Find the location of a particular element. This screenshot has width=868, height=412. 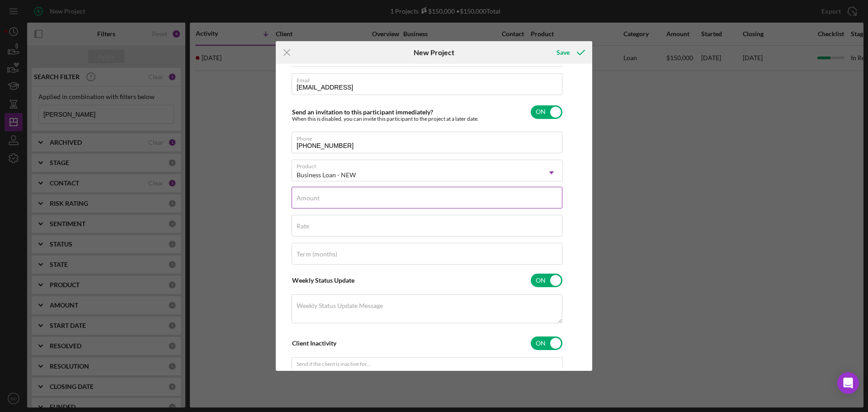

label: Email is located at coordinates (430, 79).